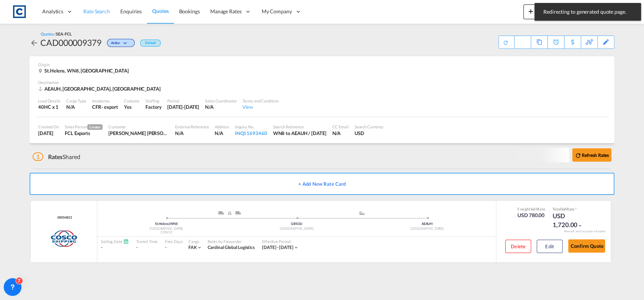  I want to click on div: Transit Time, so click(147, 242).